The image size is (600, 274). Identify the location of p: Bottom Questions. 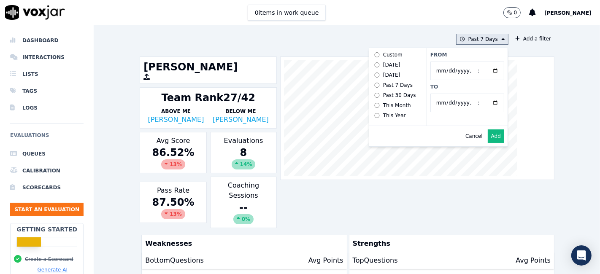
(174, 261).